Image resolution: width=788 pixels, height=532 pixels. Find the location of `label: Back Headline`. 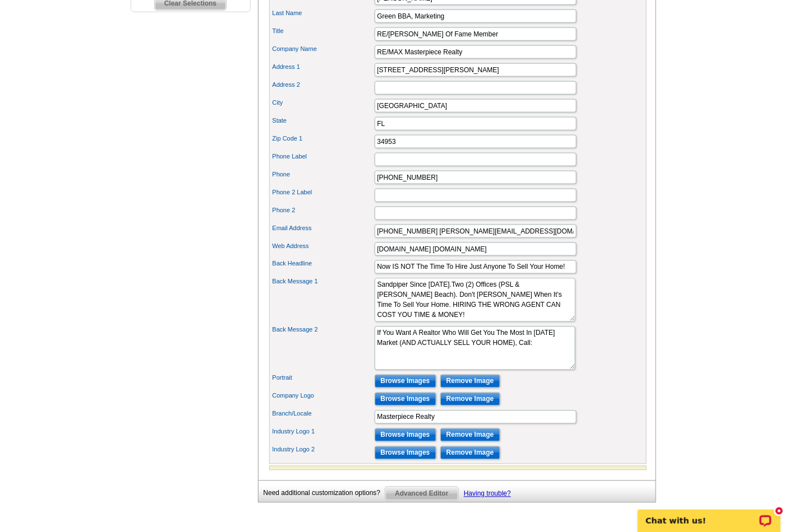

label: Back Headline is located at coordinates (323, 264).